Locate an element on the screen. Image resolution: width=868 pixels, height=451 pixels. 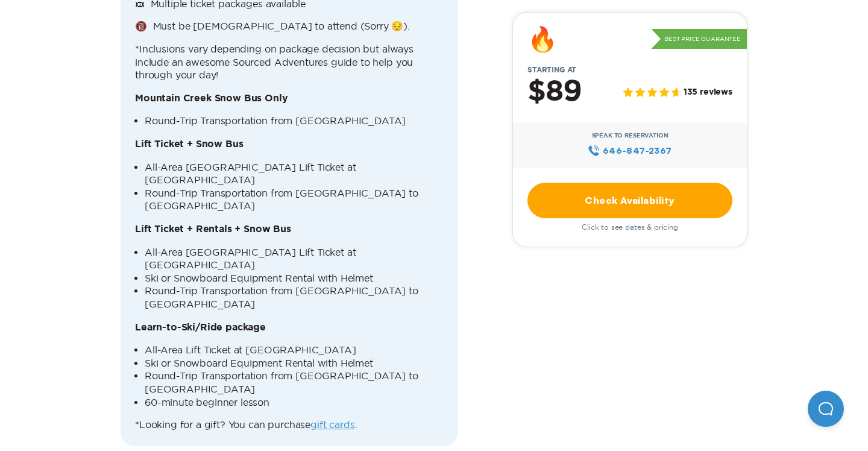
p: *Looking for a gift? You can purchase . is located at coordinates (290, 425).